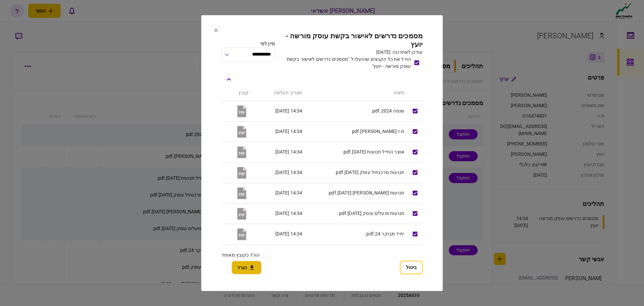 The width and height of the screenshot is (644, 306). I want to click on td: יחיד מבוקר 24.pdf, so click(356, 234).